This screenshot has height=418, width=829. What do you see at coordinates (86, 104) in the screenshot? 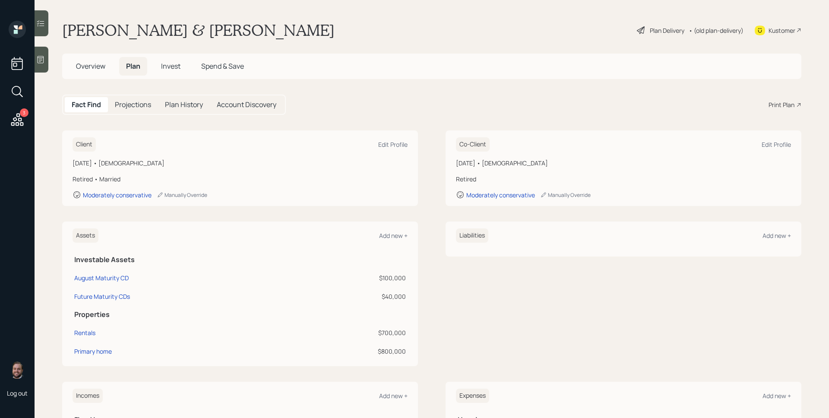
I see `h5: Fact Find` at bounding box center [86, 104].